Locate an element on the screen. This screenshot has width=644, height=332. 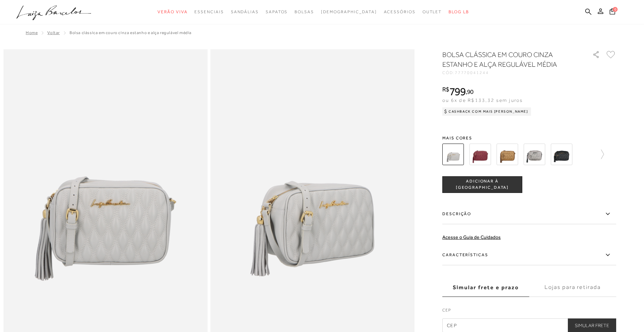
a: Voltar is located at coordinates (54, 32).